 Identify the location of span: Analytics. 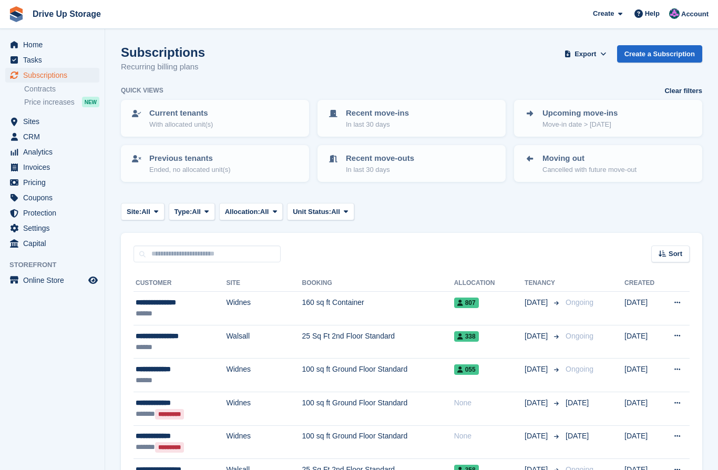
(55, 152).